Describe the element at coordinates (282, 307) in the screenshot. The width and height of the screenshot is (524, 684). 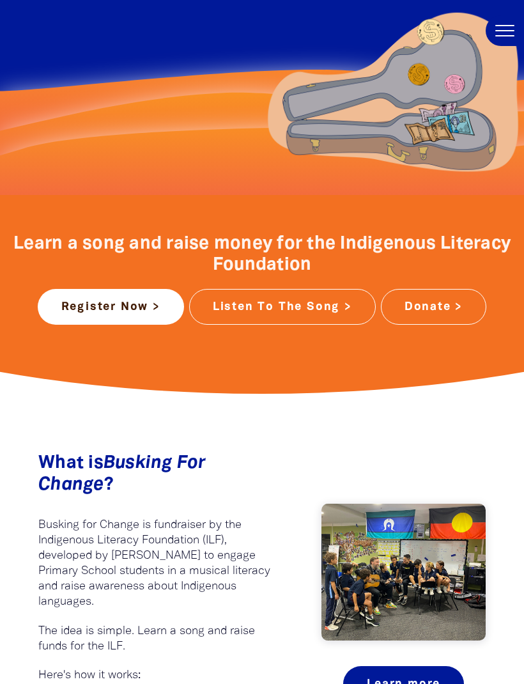
I see `a: Listen To The Song >` at that location.